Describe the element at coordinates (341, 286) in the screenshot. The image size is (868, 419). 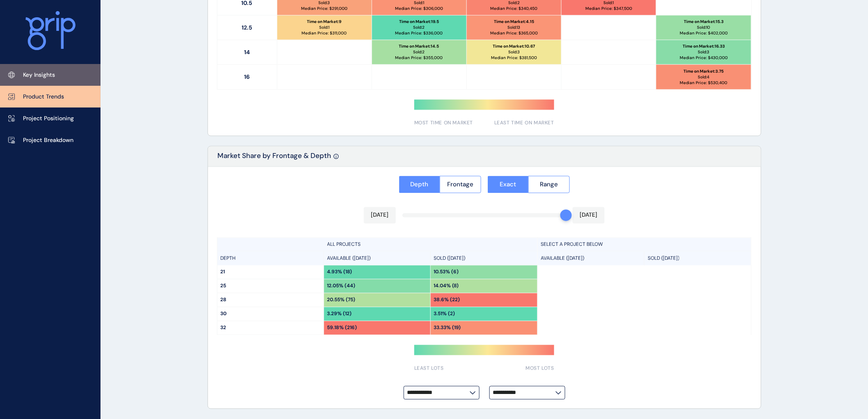
I see `p: 12.05% (44)` at that location.